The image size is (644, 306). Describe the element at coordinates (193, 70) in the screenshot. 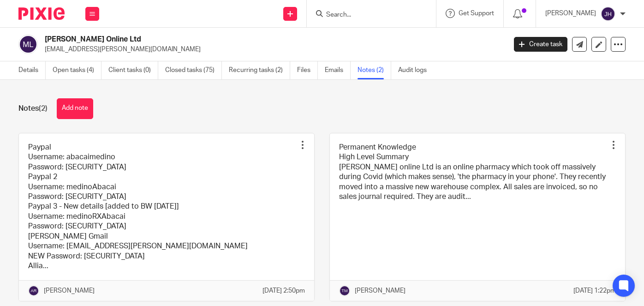

I see `a: Closed tasks (75)` at that location.